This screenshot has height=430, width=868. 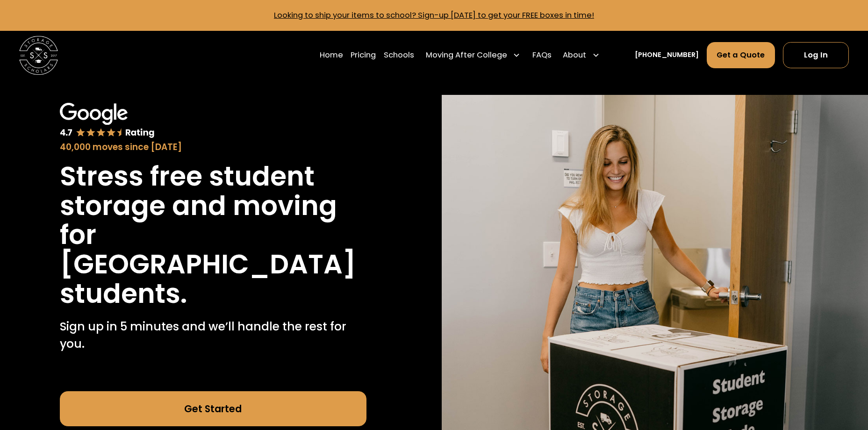 I want to click on a: Log In, so click(x=816, y=56).